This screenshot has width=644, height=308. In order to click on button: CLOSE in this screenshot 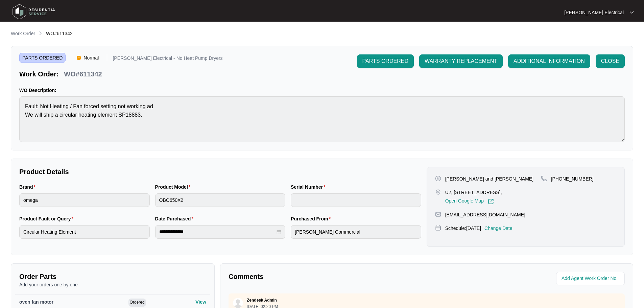, I will do `click(610, 61)`.